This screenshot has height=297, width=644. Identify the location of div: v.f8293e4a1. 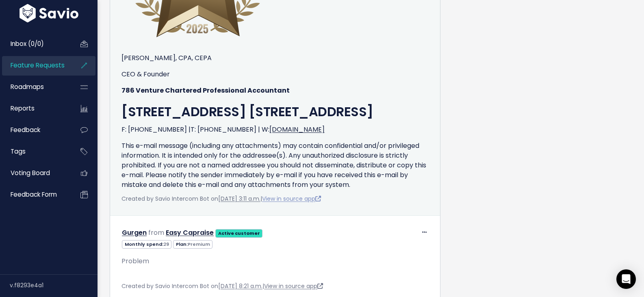
(54, 285).